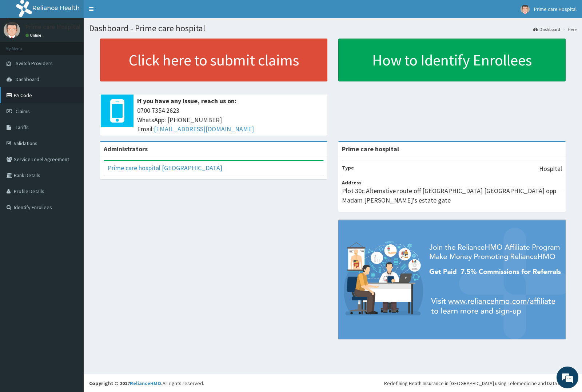 Image resolution: width=582 pixels, height=392 pixels. What do you see at coordinates (22, 127) in the screenshot?
I see `span: Tariffs` at bounding box center [22, 127].